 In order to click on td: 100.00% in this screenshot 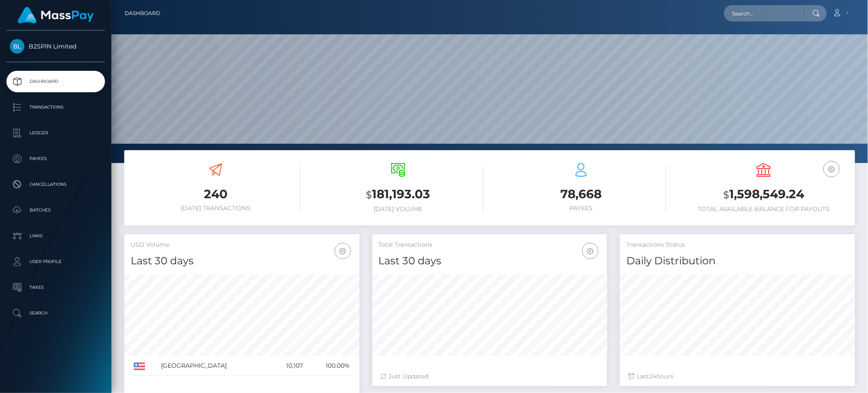, I will do `click(329, 366)`.